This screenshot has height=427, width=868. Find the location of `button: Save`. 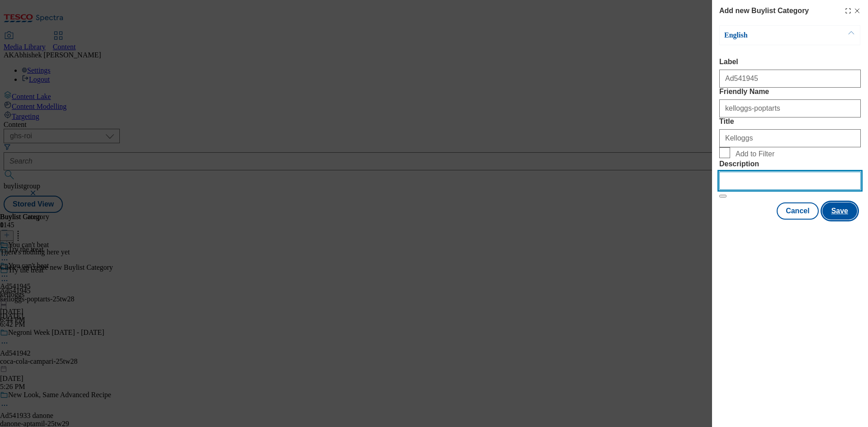

button: Save is located at coordinates (839, 211).